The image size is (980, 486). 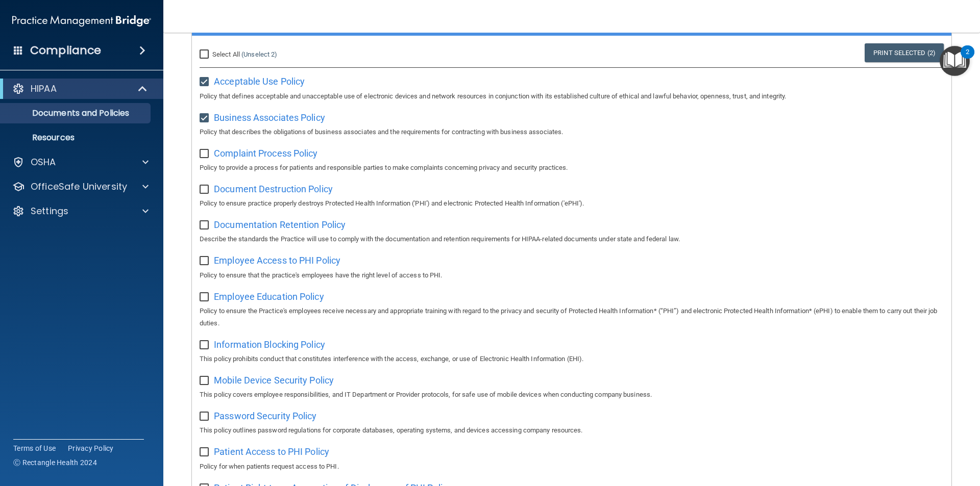 What do you see at coordinates (80, 89) in the screenshot?
I see `a: HIPAA` at bounding box center [80, 89].